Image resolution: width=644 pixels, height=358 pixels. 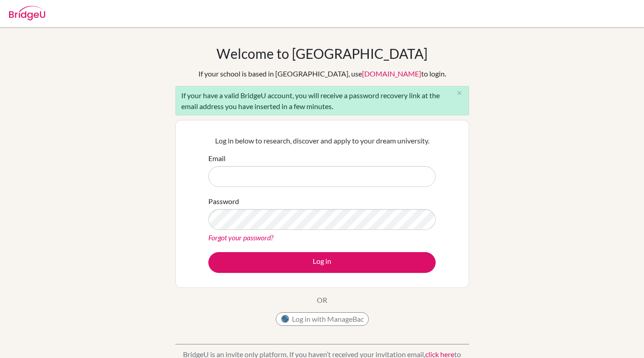 What do you see at coordinates (459, 94) in the screenshot?
I see `button: Close` at bounding box center [459, 94].